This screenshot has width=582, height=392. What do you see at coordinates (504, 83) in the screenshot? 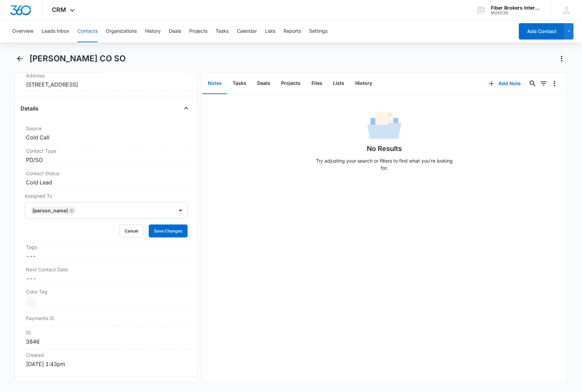
I see `button: Add Note` at bounding box center [504, 83].